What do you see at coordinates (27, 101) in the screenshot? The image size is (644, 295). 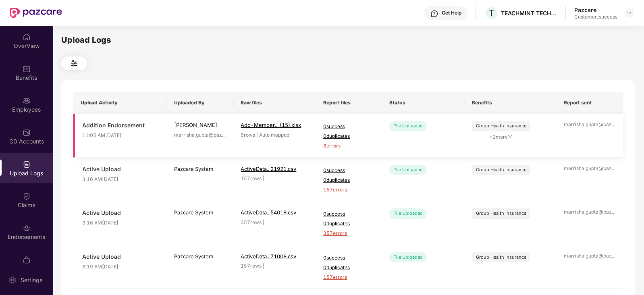 I see `img: svg+xml;base64,PHN2ZyBpZD0iRW1wbG95ZWVzIiB4bWxucz0iaHR0cDovL3d3dy53My5vcmcvMjAwMC9zdmciIHdpZHRoPS...` at bounding box center [27, 101].